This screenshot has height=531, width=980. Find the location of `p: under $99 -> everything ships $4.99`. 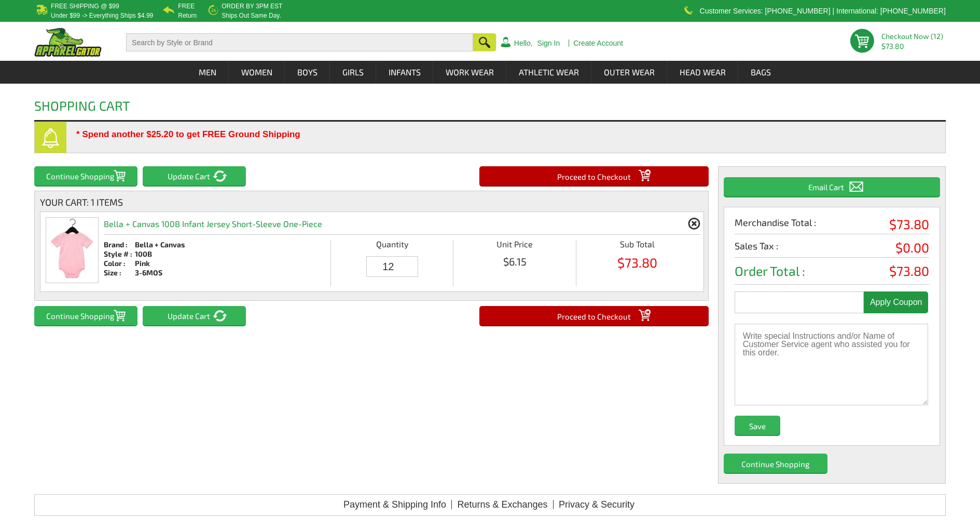

p: under $99 -> everything ships $4.99 is located at coordinates (102, 16).